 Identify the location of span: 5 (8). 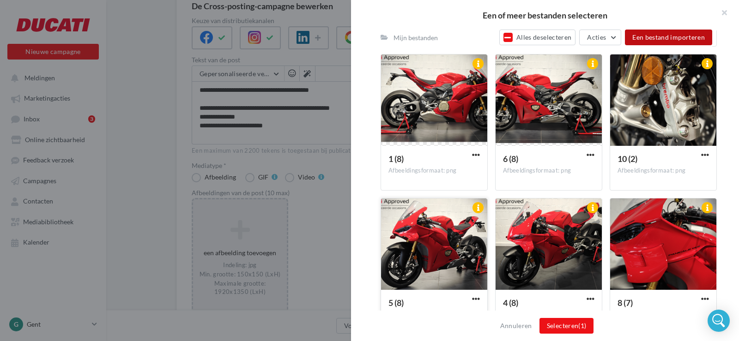
(396, 303).